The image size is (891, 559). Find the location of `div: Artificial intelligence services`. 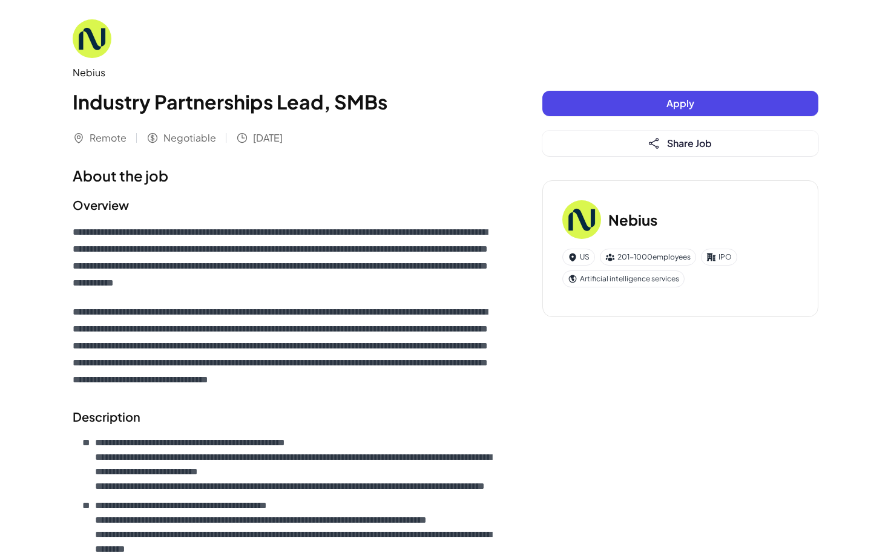

div: Artificial intelligence services is located at coordinates (623, 279).